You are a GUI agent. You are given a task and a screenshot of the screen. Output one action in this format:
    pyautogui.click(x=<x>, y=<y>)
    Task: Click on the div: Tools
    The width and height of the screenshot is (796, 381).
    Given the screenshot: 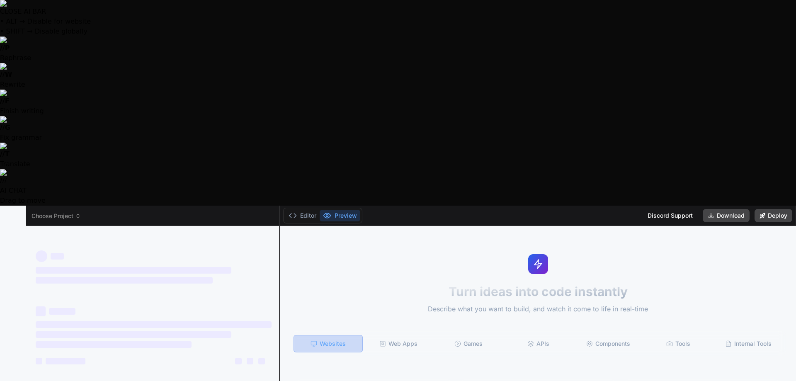 What is the action you would take?
    pyautogui.click(x=679, y=344)
    